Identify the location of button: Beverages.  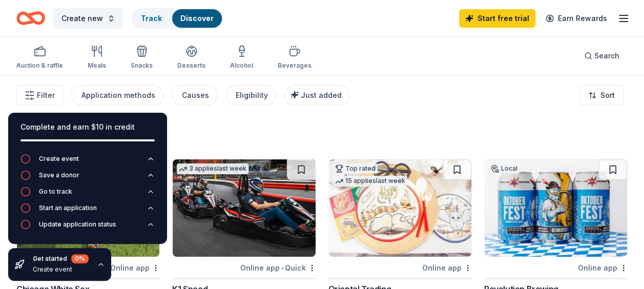
(295, 58).